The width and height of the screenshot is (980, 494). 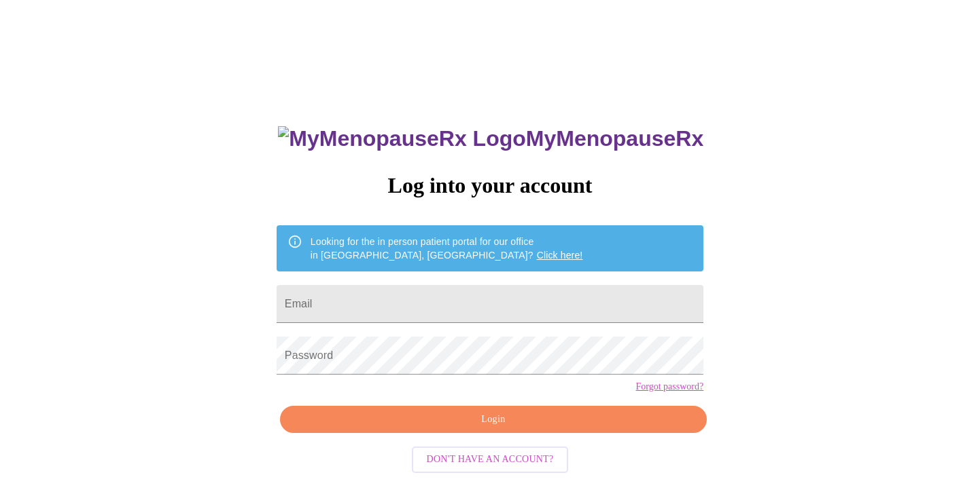 What do you see at coordinates (490, 185) in the screenshot?
I see `h3: Log into your account` at bounding box center [490, 185].